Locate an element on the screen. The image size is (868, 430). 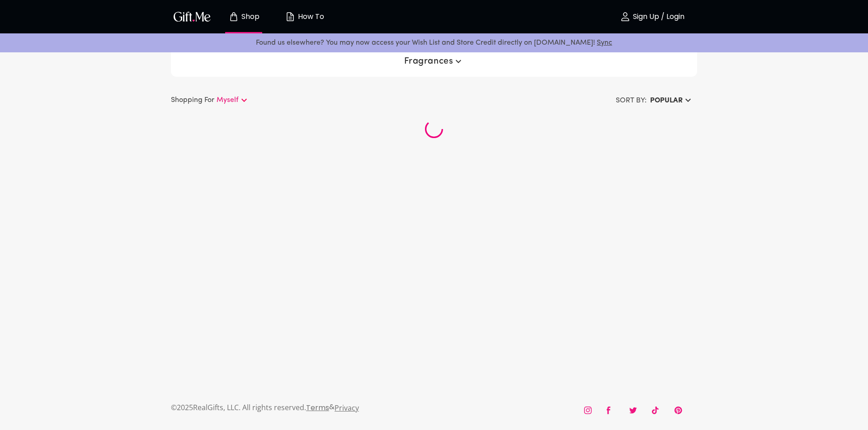
p: Shop is located at coordinates (249, 16).